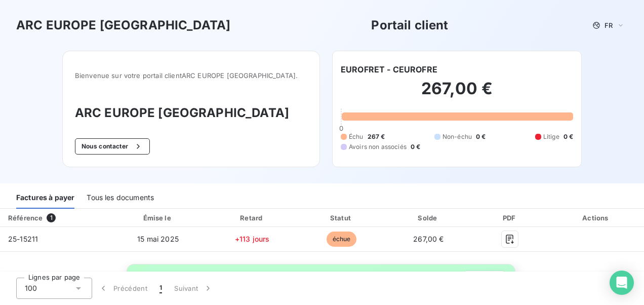 The width and height of the screenshot is (644, 305). Describe the element at coordinates (158, 239) in the screenshot. I see `span: 15 mai 2025` at that location.